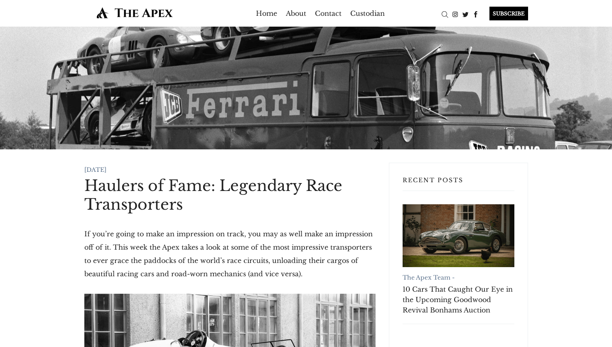 The image size is (612, 347). What do you see at coordinates (465, 14) in the screenshot?
I see `a: Twitter` at bounding box center [465, 14].